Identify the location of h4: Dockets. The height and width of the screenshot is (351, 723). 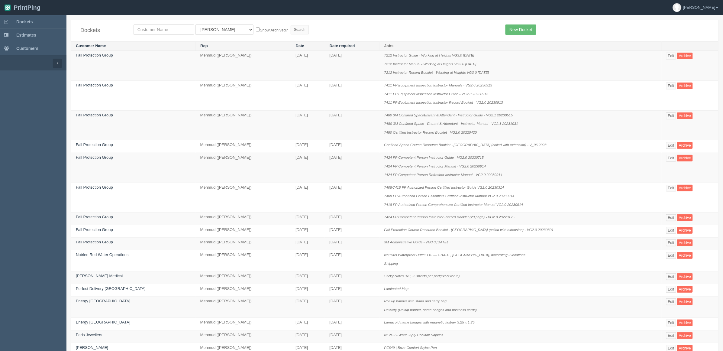
(102, 31).